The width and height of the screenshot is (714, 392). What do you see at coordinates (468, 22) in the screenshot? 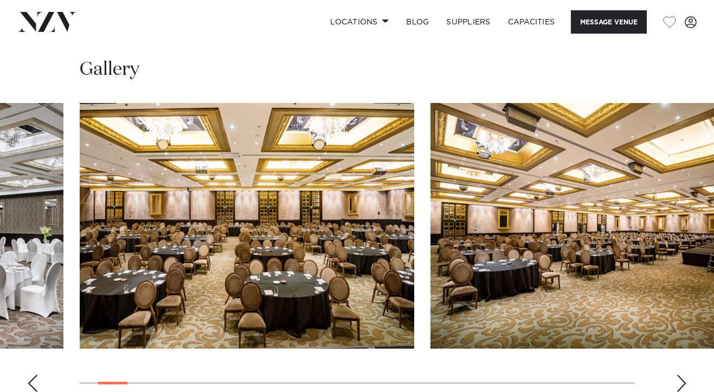
I see `a: SUPPLIERS` at bounding box center [468, 22].